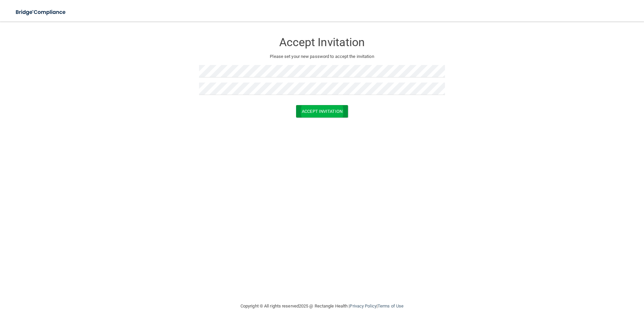 The image size is (644, 324). I want to click on a: Privacy Policy, so click(363, 306).